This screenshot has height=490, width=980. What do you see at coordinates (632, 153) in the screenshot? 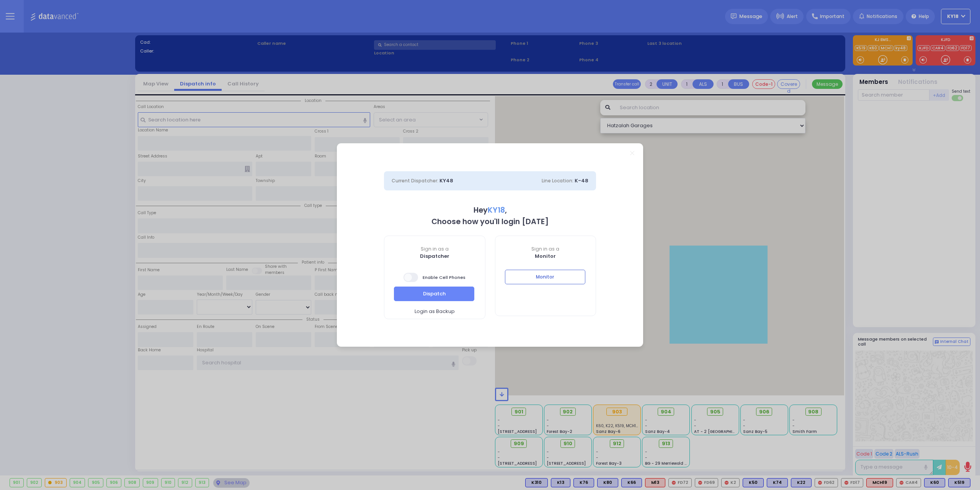
I see `a: Close` at bounding box center [632, 153].